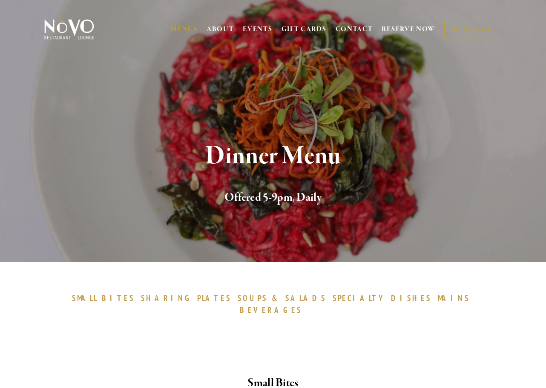 The width and height of the screenshot is (546, 388). I want to click on span: SHARING, so click(167, 298).